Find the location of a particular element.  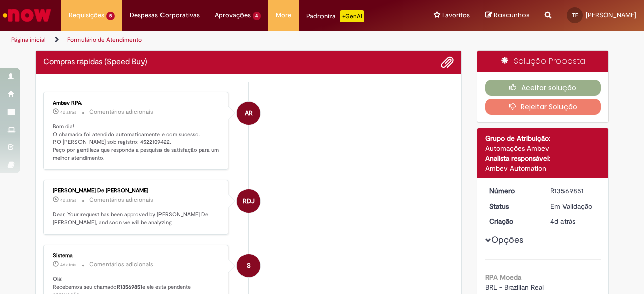

div: Ambev Automation is located at coordinates (543, 168).